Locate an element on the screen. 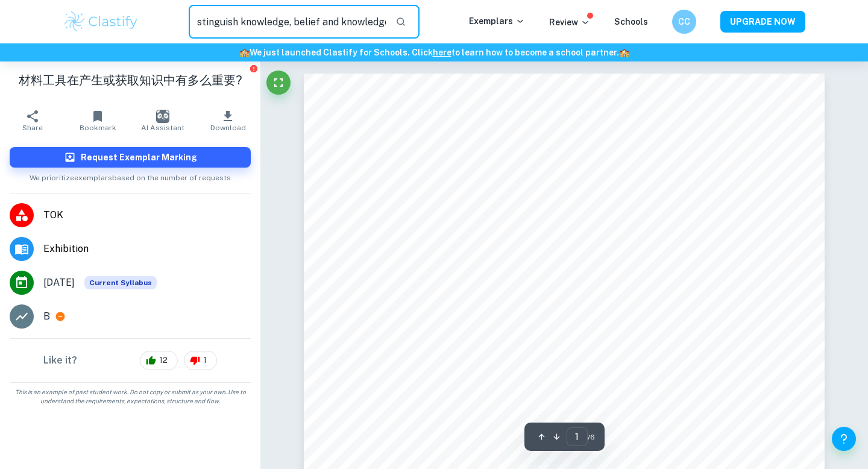 The width and height of the screenshot is (868, 469). img: AI Assistant is located at coordinates (163, 117).